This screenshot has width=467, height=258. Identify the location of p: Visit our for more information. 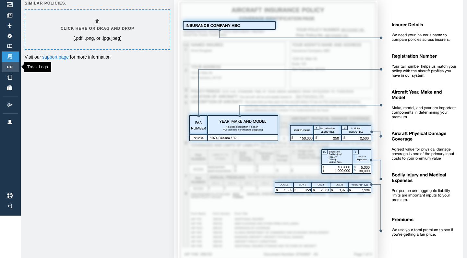
(97, 57).